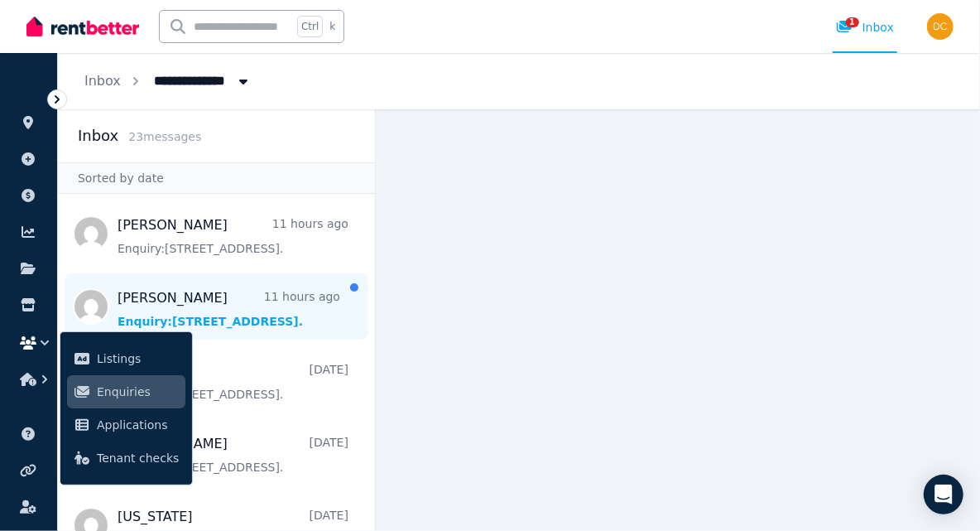 This screenshot has width=980, height=531. What do you see at coordinates (82, 27) in the screenshot?
I see `img: RentBetter` at bounding box center [82, 27].